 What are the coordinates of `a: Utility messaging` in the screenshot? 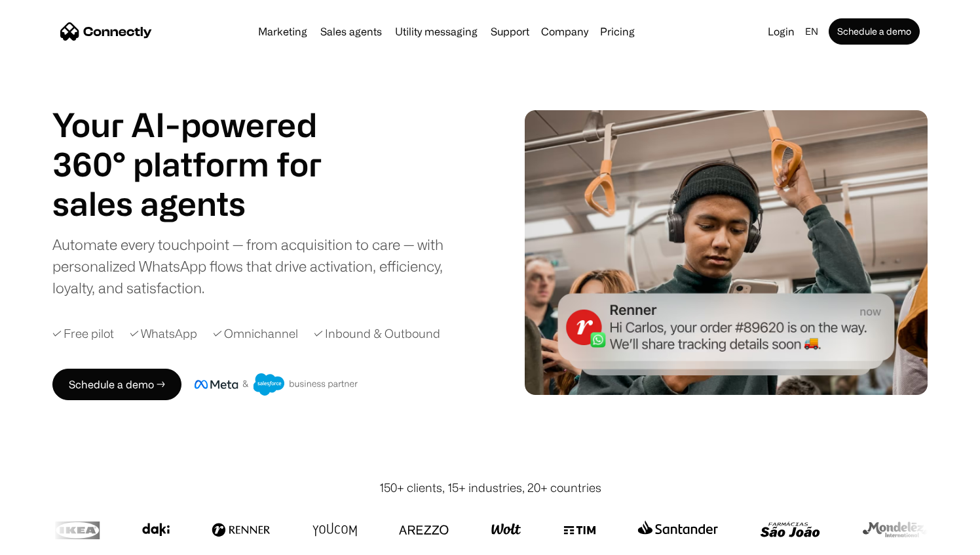 It's located at (437, 31).